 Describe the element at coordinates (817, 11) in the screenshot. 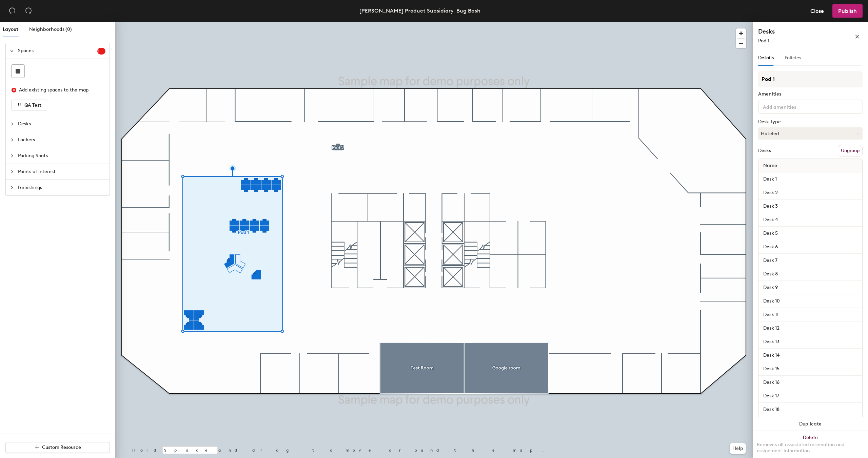

I see `span: Close` at that location.